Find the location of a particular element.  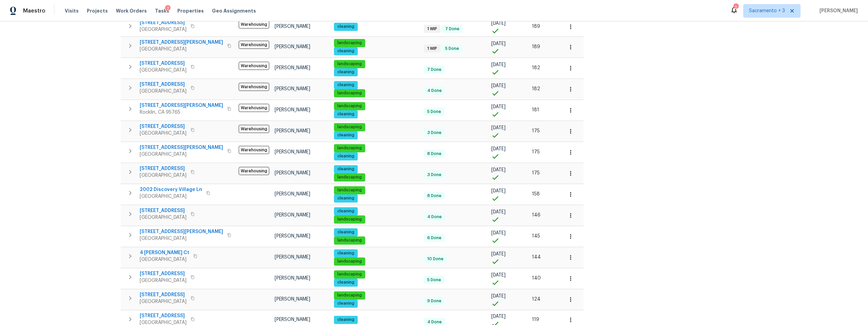

span: 175 is located at coordinates (536, 131).